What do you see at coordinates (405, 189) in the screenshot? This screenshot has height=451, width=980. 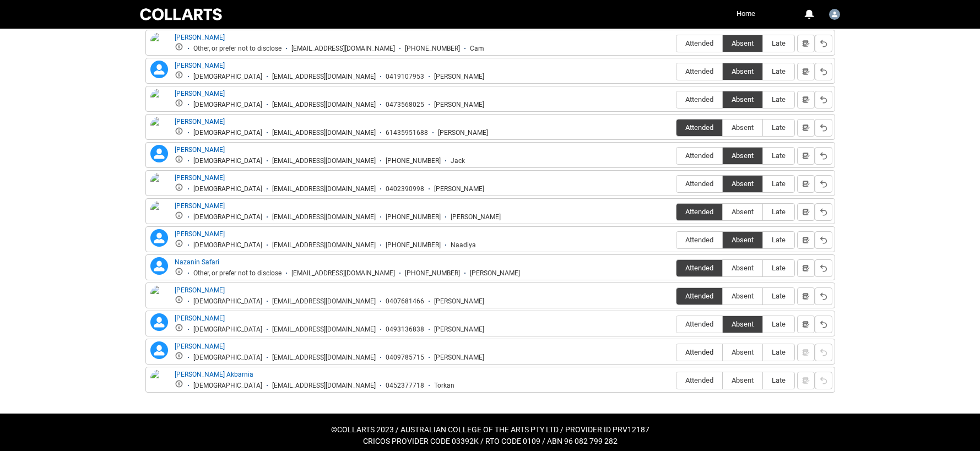 I see `div: 0402390998` at bounding box center [405, 189].